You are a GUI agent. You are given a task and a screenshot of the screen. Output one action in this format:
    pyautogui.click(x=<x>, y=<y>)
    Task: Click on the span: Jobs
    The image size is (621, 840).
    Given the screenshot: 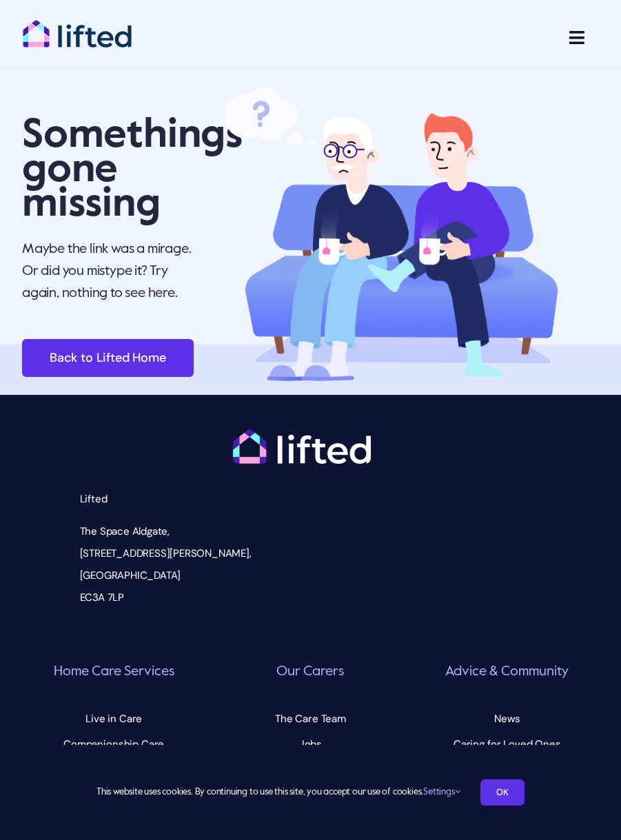 What is the action you would take?
    pyautogui.click(x=310, y=744)
    